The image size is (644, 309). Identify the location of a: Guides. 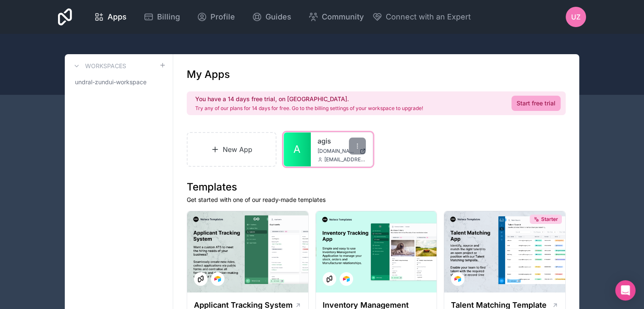
(271, 17).